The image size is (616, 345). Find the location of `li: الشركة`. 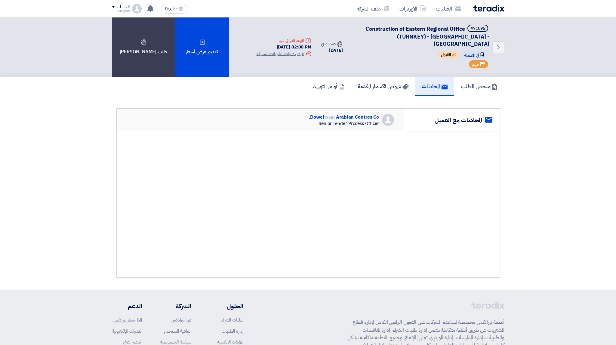

li: الشركة is located at coordinates (176, 306).